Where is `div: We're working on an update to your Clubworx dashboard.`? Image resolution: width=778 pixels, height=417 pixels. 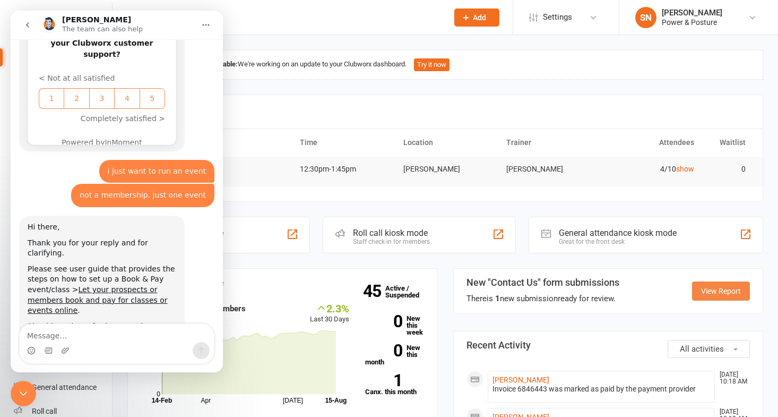
div: We're working on an update to your Clubworx dashboard. is located at coordinates (445, 65).